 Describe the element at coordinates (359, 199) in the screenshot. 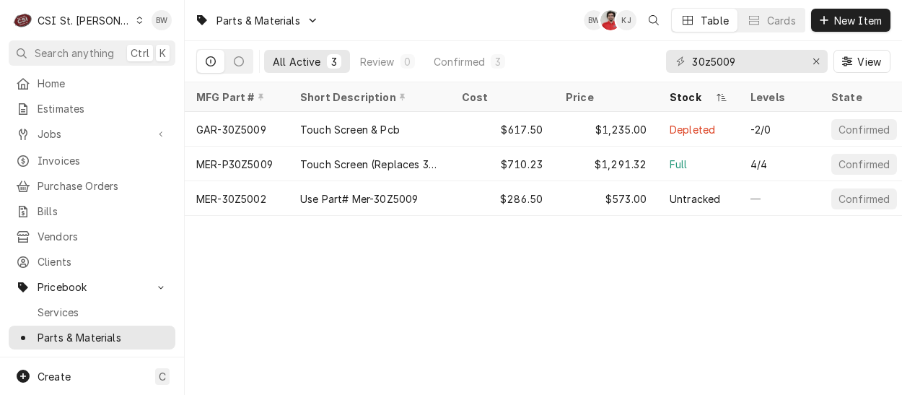

I see `div: Use Part# Mer-30Z5009` at that location.